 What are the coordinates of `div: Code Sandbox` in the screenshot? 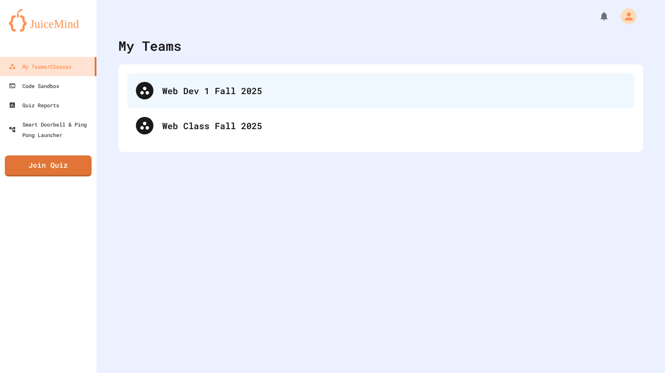 It's located at (34, 86).